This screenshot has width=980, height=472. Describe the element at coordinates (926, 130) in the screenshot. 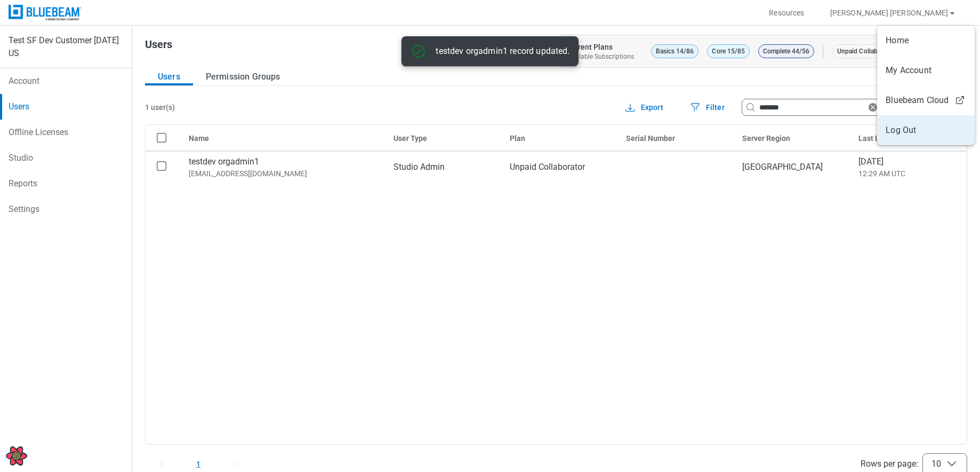

I see `li: Log Out` at that location.